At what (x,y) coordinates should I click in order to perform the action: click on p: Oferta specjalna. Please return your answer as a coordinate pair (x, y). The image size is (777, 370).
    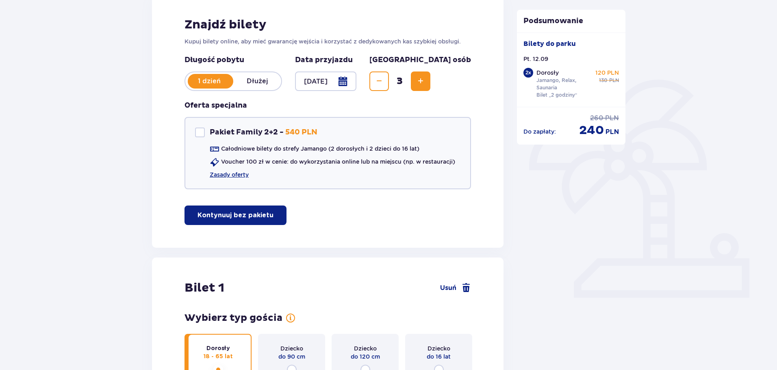
    Looking at the image, I should click on (216, 106).